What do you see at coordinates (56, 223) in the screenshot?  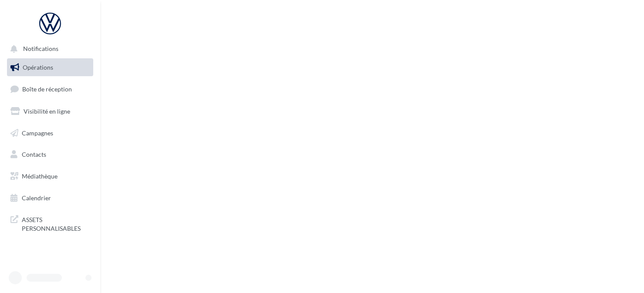 I see `span: ASSETS PERSONNALISABLES` at bounding box center [56, 223].